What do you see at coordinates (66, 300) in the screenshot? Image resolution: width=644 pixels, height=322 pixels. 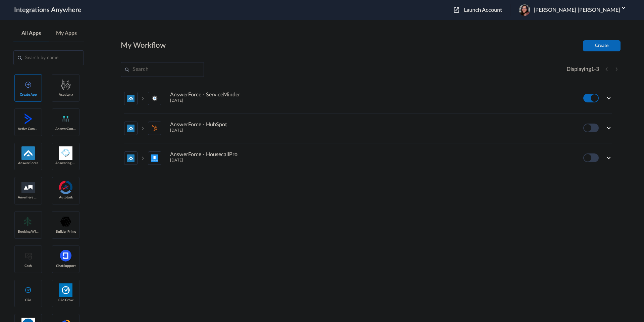 I see `span: Clio Grow` at bounding box center [66, 300].